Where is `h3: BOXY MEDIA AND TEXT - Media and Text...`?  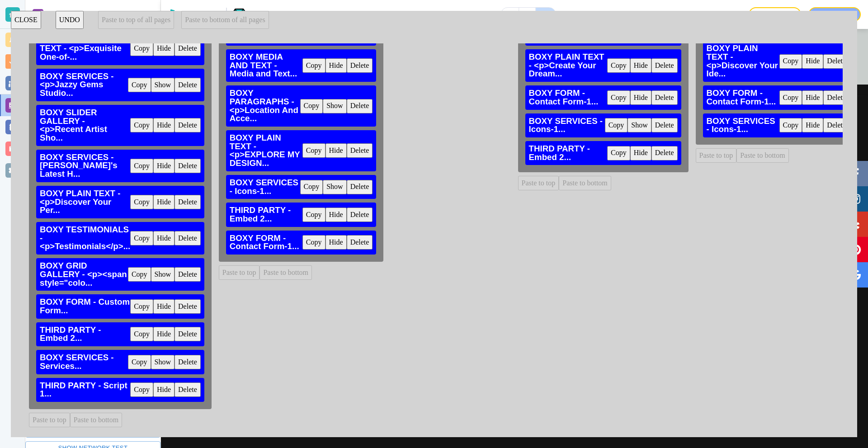 h3: BOXY MEDIA AND TEXT - Media and Text... is located at coordinates (266, 66).